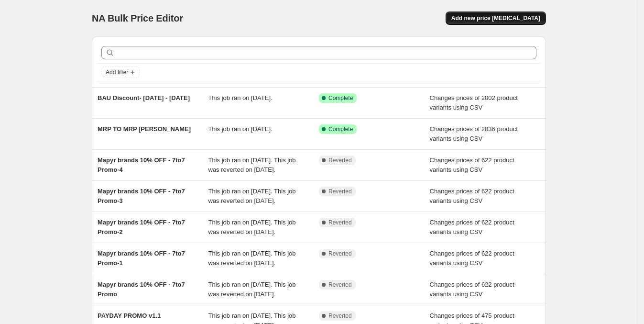 This screenshot has height=324, width=644. What do you see at coordinates (117, 72) in the screenshot?
I see `span: Add filter` at bounding box center [117, 72].